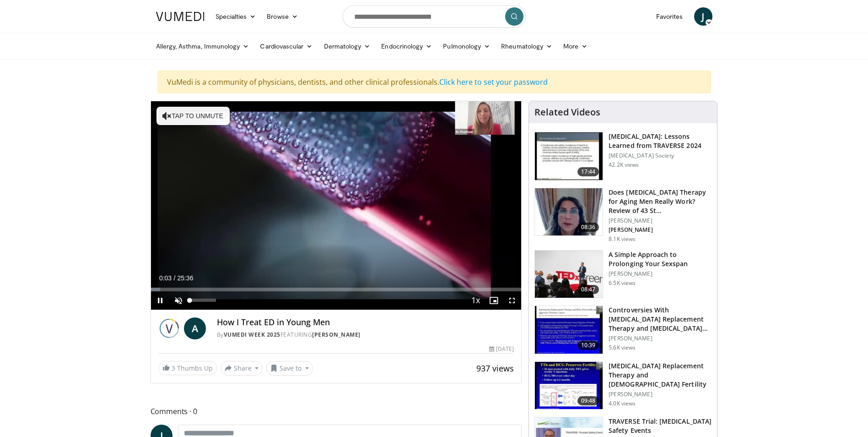 This screenshot has width=868, height=437. Describe the element at coordinates (203, 300) in the screenshot. I see `div: Volume Level` at that location.